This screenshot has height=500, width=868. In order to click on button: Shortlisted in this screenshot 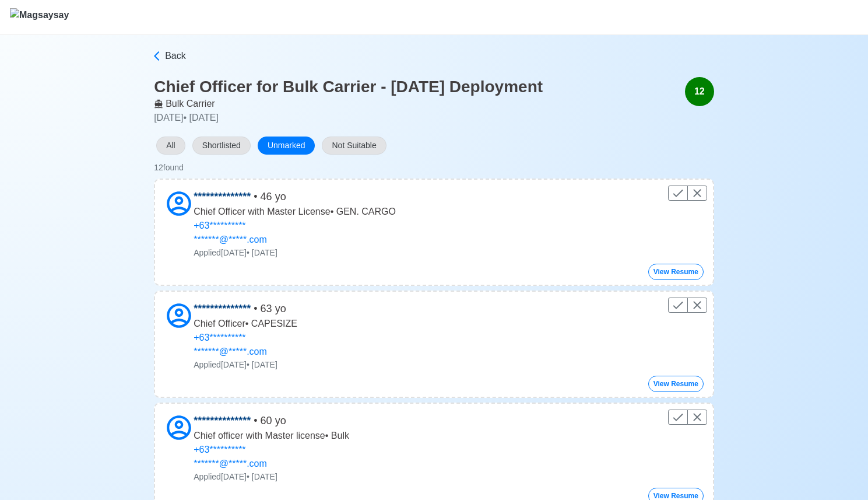, I will do `click(222, 145)`.